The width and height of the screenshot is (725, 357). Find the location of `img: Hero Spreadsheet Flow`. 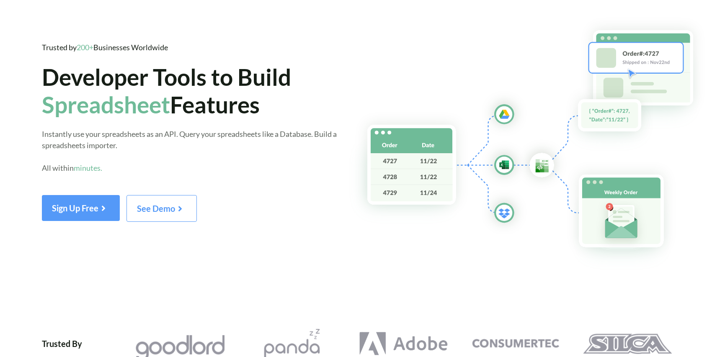

img: Hero Spreadsheet Flow is located at coordinates (537, 144).